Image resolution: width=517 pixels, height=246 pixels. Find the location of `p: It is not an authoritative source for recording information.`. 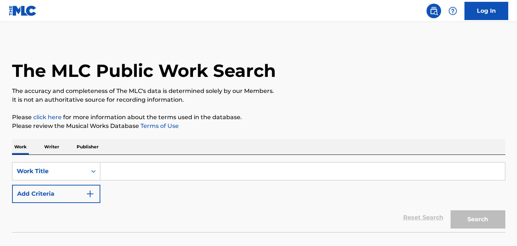

p: It is not an authoritative source for recording information. is located at coordinates (259, 100).